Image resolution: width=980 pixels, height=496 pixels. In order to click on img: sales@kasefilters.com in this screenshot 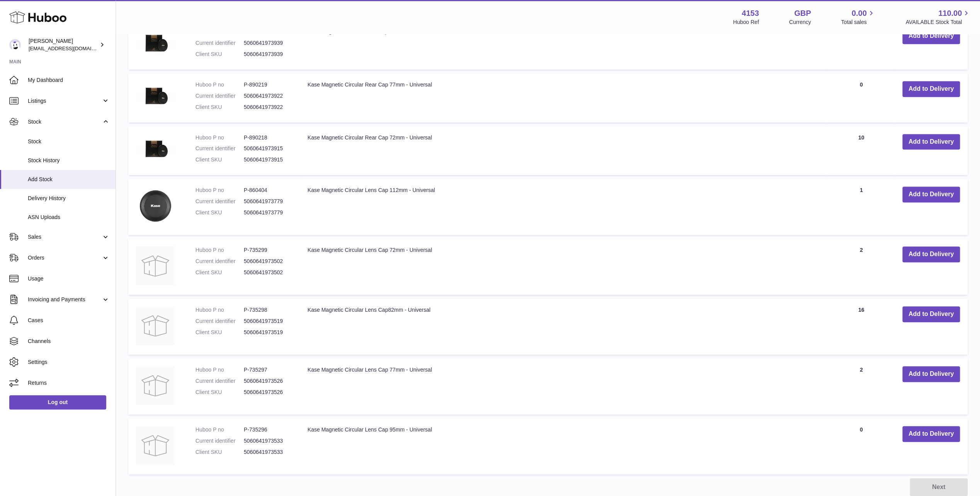, I will do `click(15, 45)`.